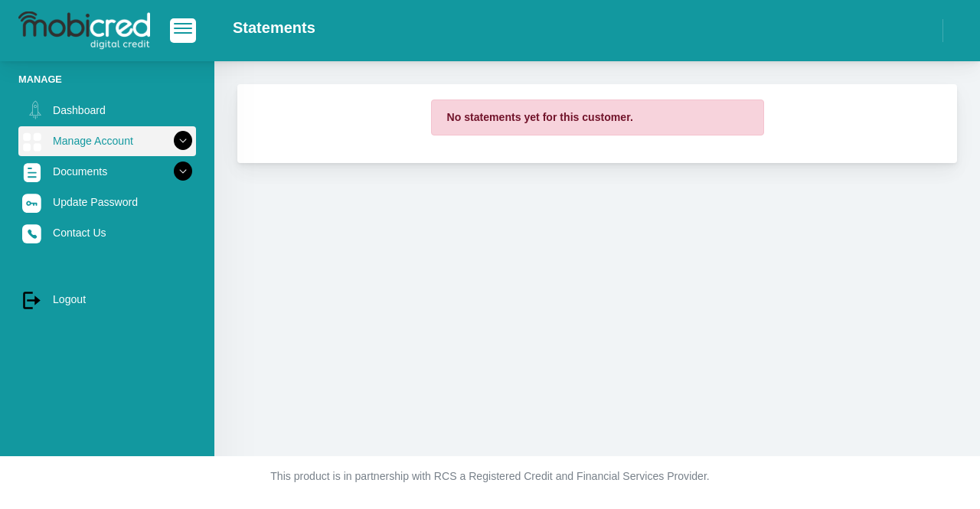  What do you see at coordinates (274, 28) in the screenshot?
I see `h2: Statements` at bounding box center [274, 28].